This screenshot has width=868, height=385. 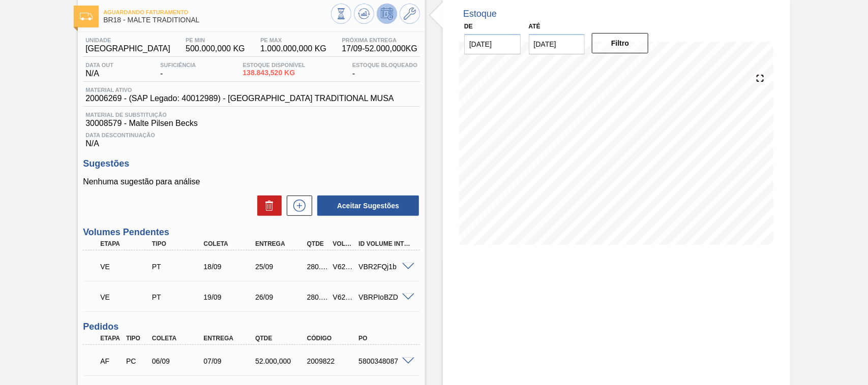 What do you see at coordinates (99, 65) in the screenshot?
I see `span: Data out` at bounding box center [99, 65].